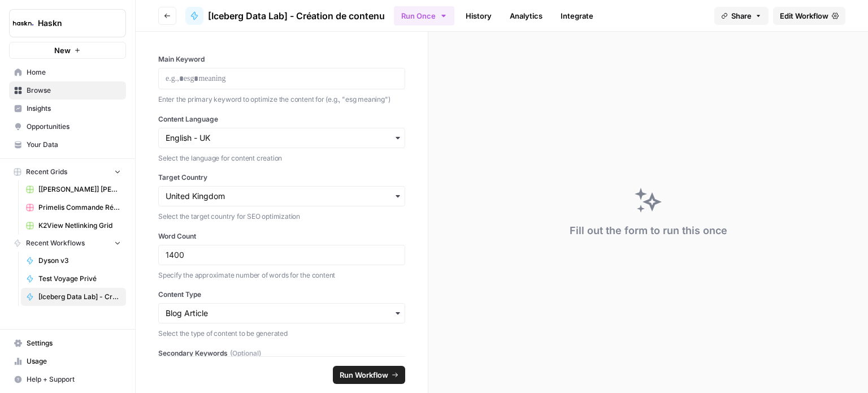 The height and width of the screenshot is (393, 868). What do you see at coordinates (282, 236) in the screenshot?
I see `label: Word Count` at bounding box center [282, 236].